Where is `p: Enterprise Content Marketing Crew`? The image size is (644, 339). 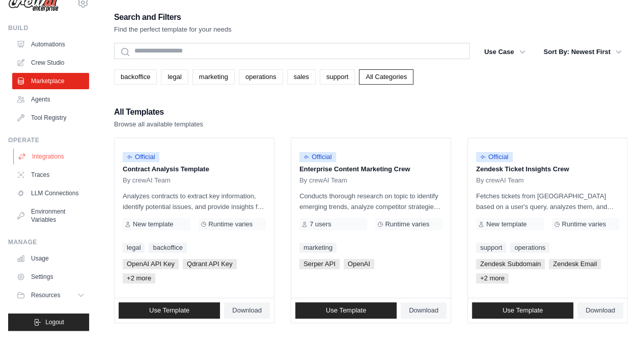
p: Enterprise Content Marketing Crew is located at coordinates (370, 169).